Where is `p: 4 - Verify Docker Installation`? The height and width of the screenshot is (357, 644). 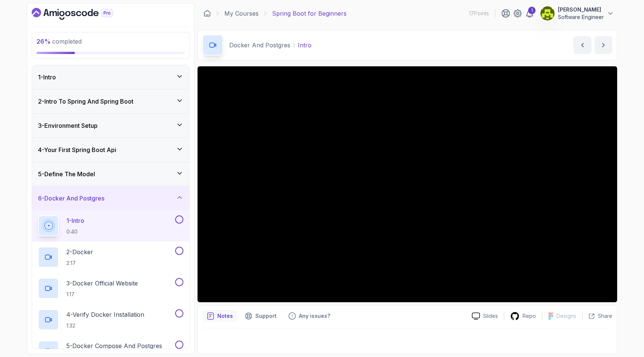
p: 4 - Verify Docker Installation is located at coordinates (105, 314).